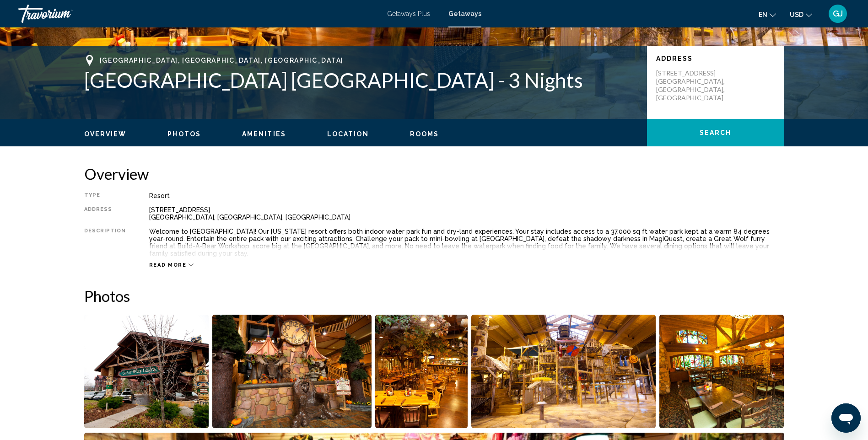 The width and height of the screenshot is (868, 440). What do you see at coordinates (168, 265) in the screenshot?
I see `span: Read more` at bounding box center [168, 265].